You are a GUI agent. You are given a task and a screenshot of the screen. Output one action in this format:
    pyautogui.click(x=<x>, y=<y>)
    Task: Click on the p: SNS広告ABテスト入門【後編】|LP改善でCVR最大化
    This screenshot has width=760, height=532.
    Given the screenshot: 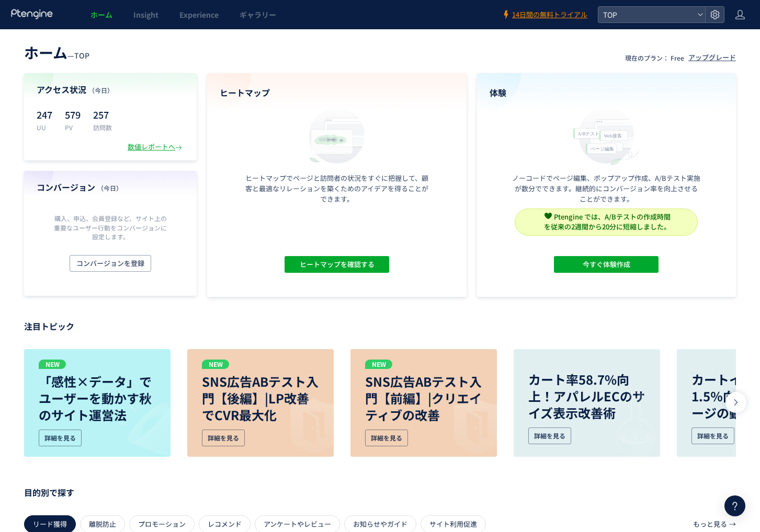 What is the action you would take?
    pyautogui.click(x=260, y=399)
    